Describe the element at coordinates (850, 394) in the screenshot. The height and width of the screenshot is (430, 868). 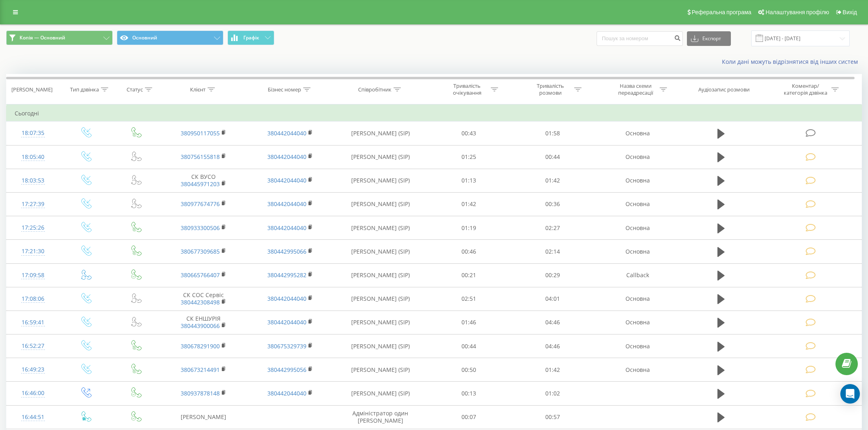
I see `div: Open Intercom Messenger` at that location.